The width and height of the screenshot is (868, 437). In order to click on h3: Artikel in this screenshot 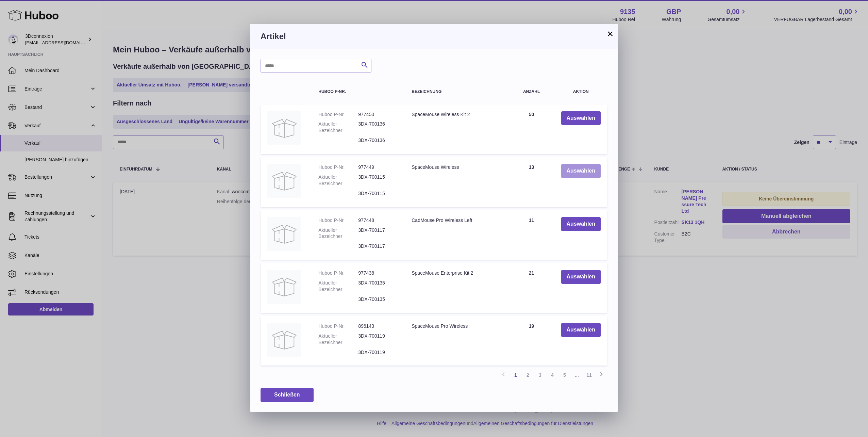, I will do `click(434, 36)`.